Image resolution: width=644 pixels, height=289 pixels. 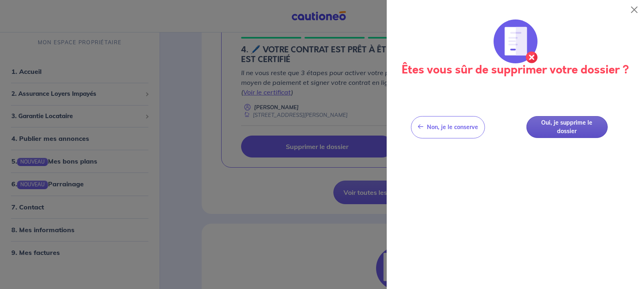 I want to click on button: Close, so click(x=634, y=10).